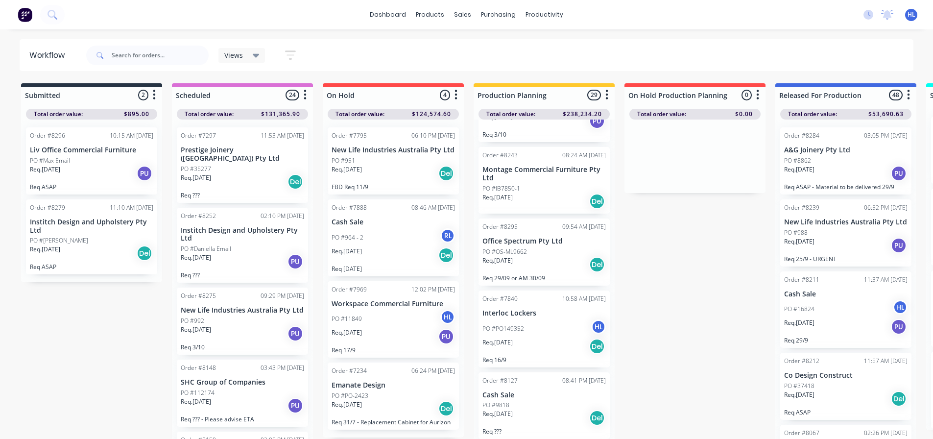  Describe the element at coordinates (448, 236) in the screenshot. I see `div: RL` at that location.